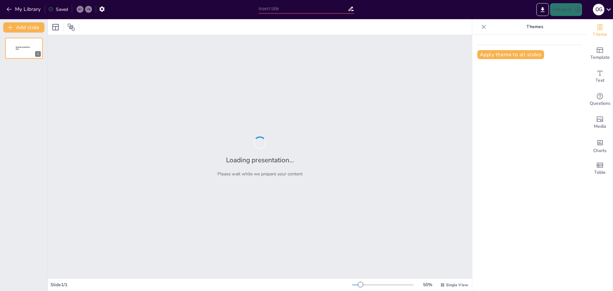  What do you see at coordinates (542, 10) in the screenshot?
I see `button: Export to PowerPoint` at bounding box center [542, 10].